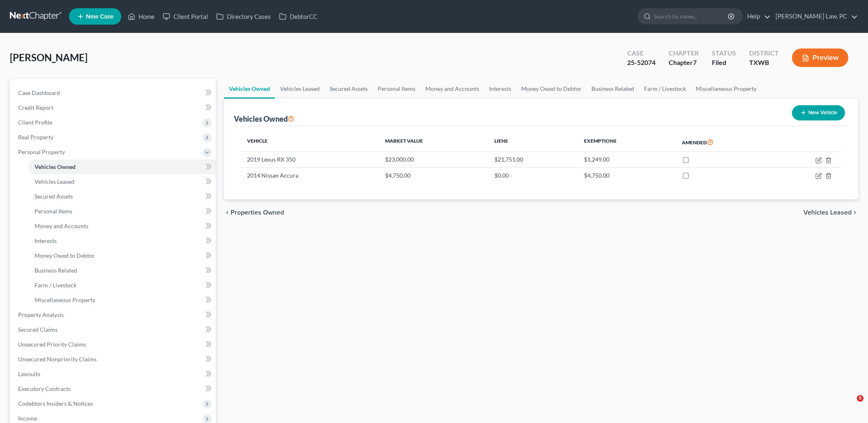 This screenshot has width=868, height=423. Describe the element at coordinates (113, 359) in the screenshot. I see `a: Unsecured Nonpriority Claims` at that location.